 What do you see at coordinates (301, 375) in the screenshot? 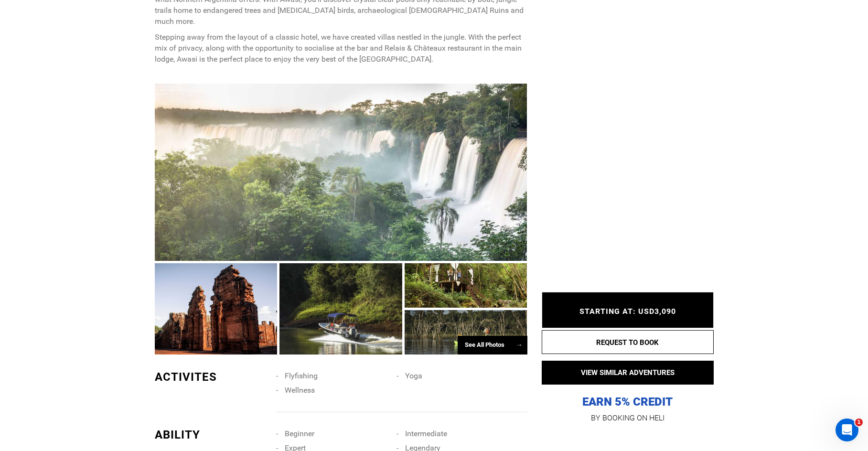
I see `span: Flyfishing` at bounding box center [301, 375].